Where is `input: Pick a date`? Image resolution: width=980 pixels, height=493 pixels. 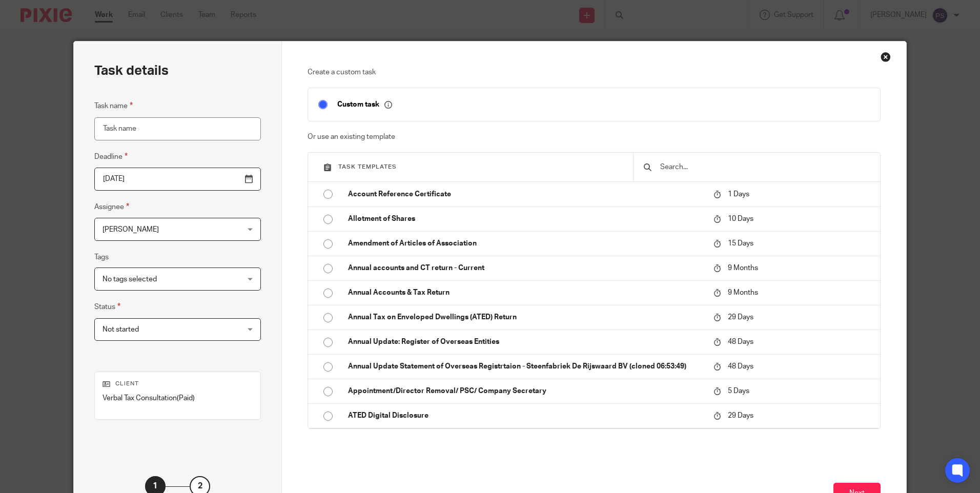
input: Pick a date is located at coordinates (178, 179).